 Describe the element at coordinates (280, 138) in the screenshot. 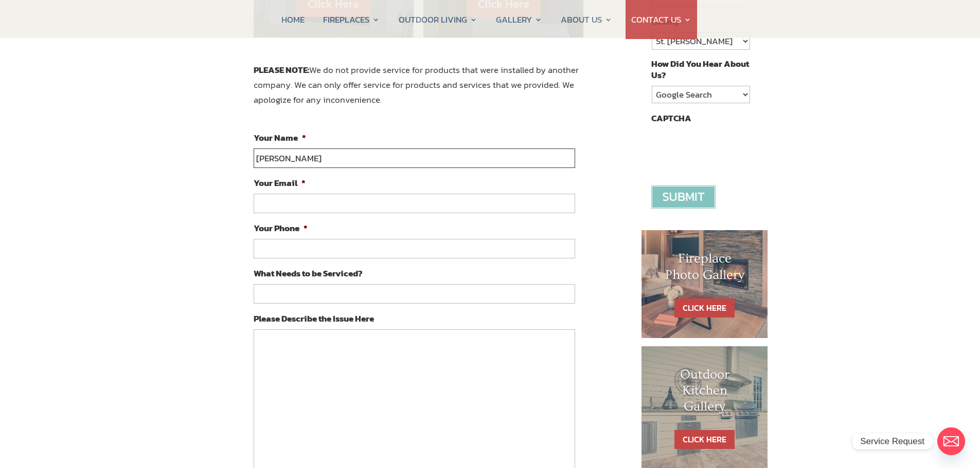

I see `label: Your Name` at that location.